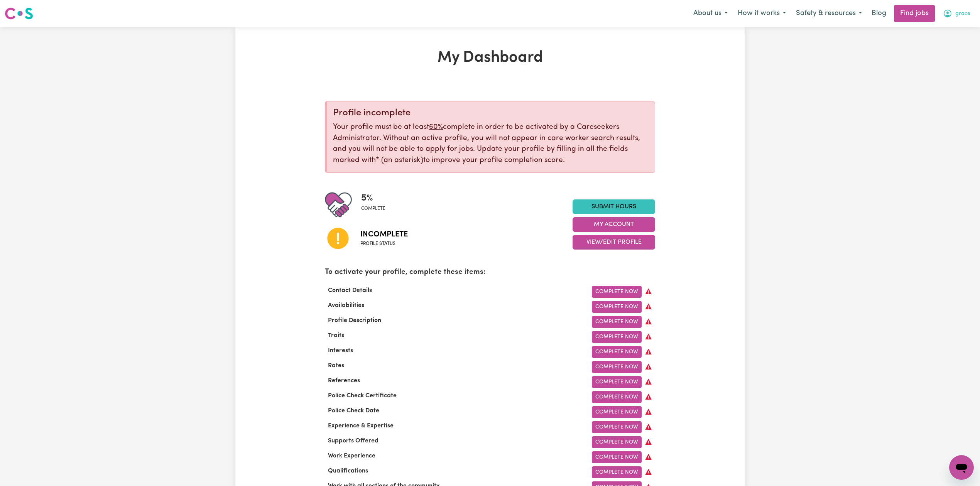  What do you see at coordinates (353, 441) in the screenshot?
I see `span: Supports Offered` at bounding box center [353, 441].